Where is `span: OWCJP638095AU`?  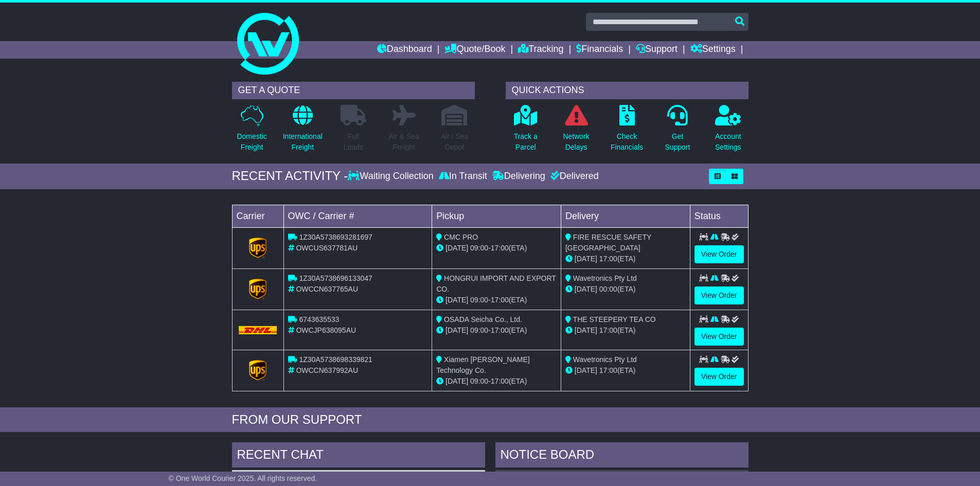
span: OWCJP638095AU is located at coordinates (325, 330).